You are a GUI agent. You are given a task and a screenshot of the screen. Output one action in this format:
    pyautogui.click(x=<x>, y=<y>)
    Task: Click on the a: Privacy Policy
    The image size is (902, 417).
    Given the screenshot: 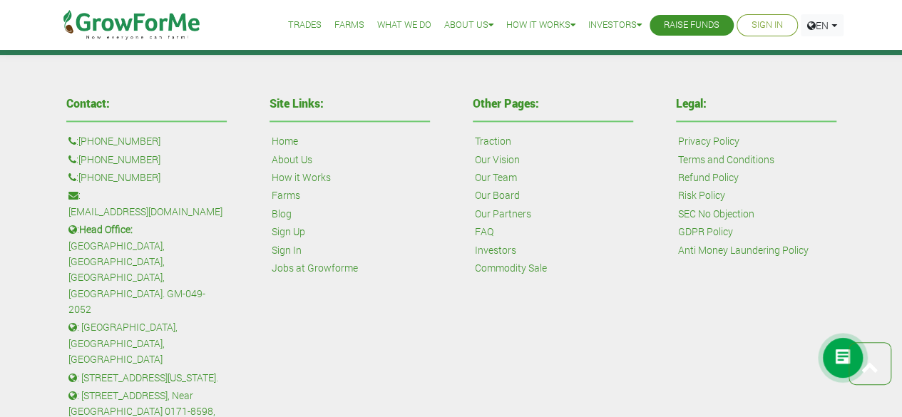 What is the action you would take?
    pyautogui.click(x=708, y=141)
    